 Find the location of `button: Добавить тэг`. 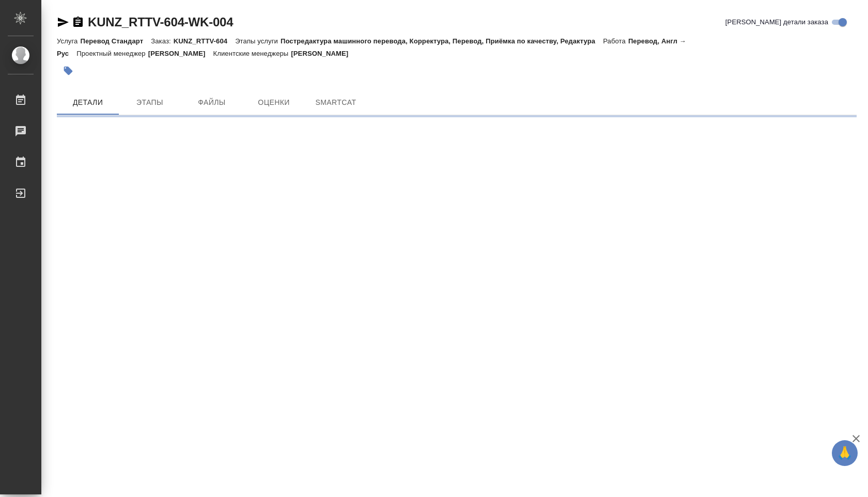

button: Добавить тэг is located at coordinates (68, 71).